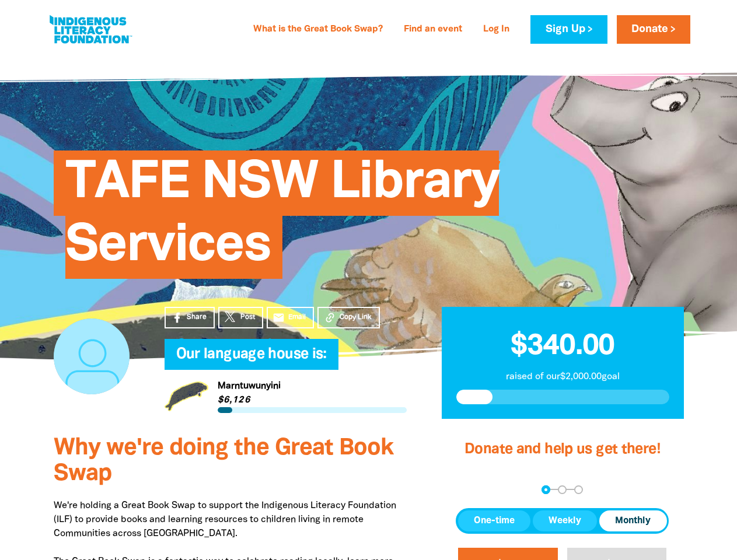  Describe the element at coordinates (545, 489) in the screenshot. I see `button: Navigate to step 1 of 3 to enter your donation amount` at that location.